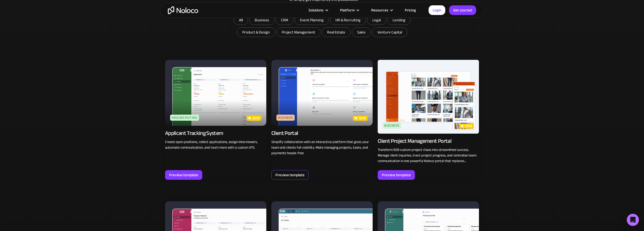 This screenshot has height=231, width=644. I want to click on p: Create open positions, collect applications, assign interviewers, automate communication, and muc..., so click(215, 145).